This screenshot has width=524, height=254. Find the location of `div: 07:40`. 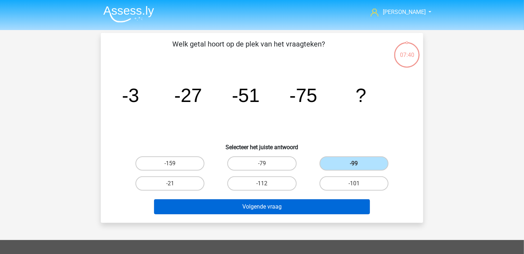

div: 07:40 is located at coordinates (407, 50).